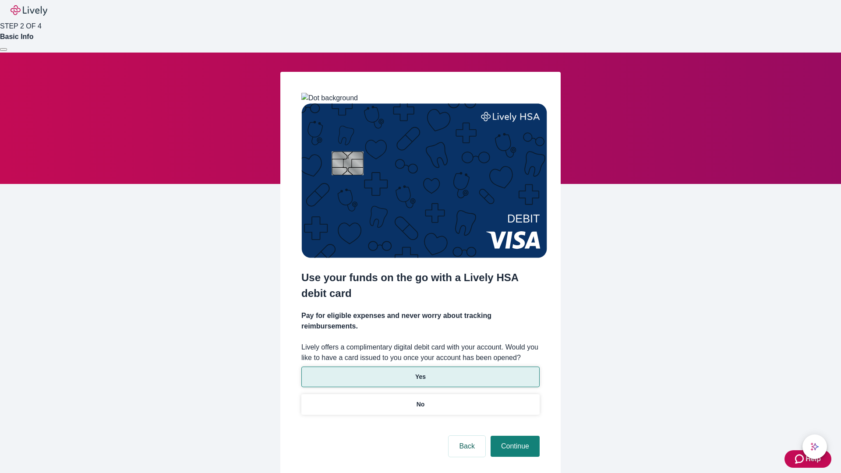  What do you see at coordinates (807, 459) in the screenshot?
I see `button: Zendesk support iconHelp` at bounding box center [807, 459].